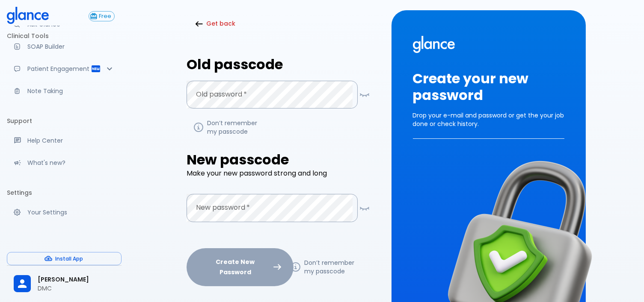  I want to click on button: Install App, so click(64, 259).